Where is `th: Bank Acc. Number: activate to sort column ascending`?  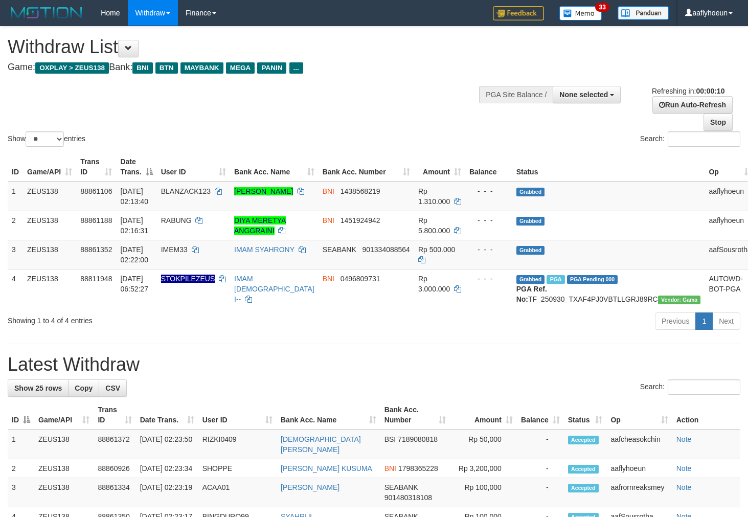 th: Bank Acc. Number: activate to sort column ascending is located at coordinates (366, 167).